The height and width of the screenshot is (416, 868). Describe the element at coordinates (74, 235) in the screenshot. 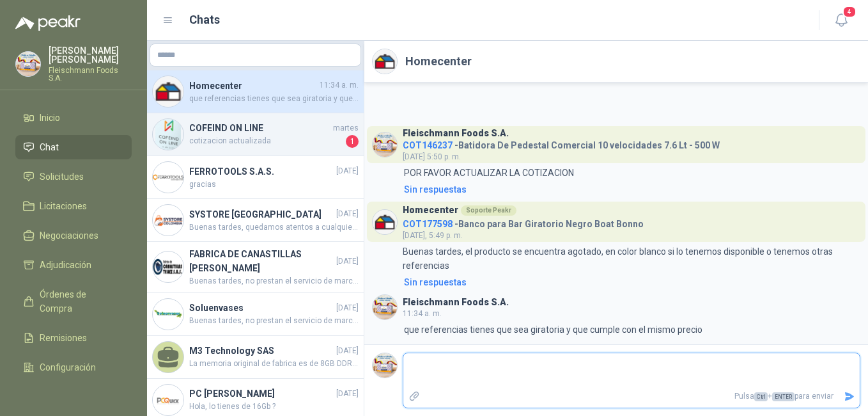

I see `a: Negociaciones` at that location.